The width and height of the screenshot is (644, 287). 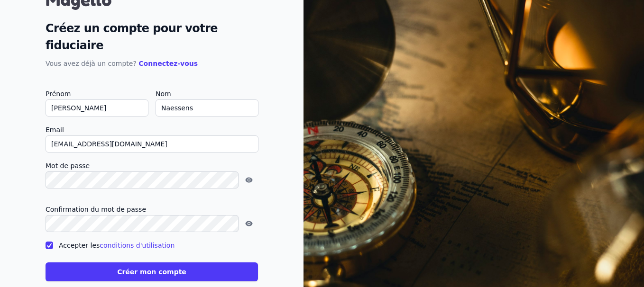 I want to click on a: conditions d'utilisation, so click(x=137, y=245).